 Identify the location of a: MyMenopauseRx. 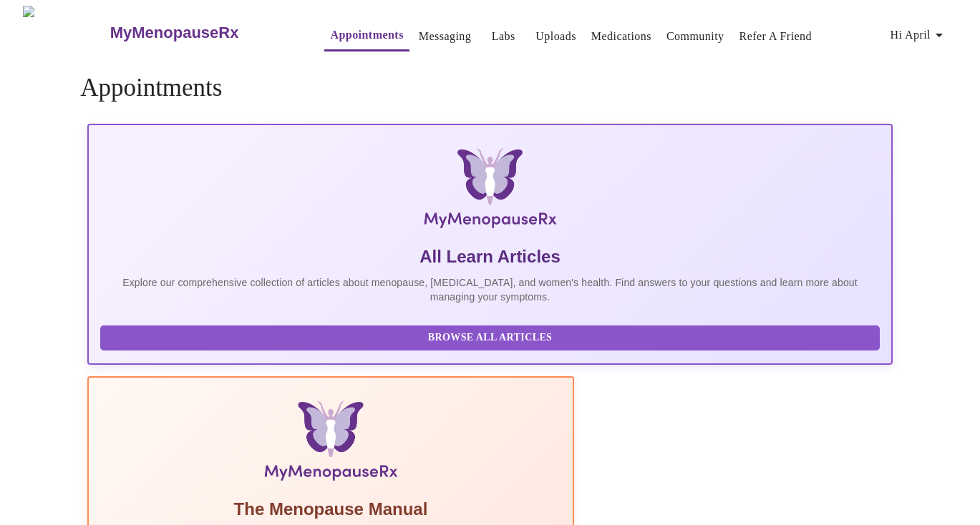
(201, 33).